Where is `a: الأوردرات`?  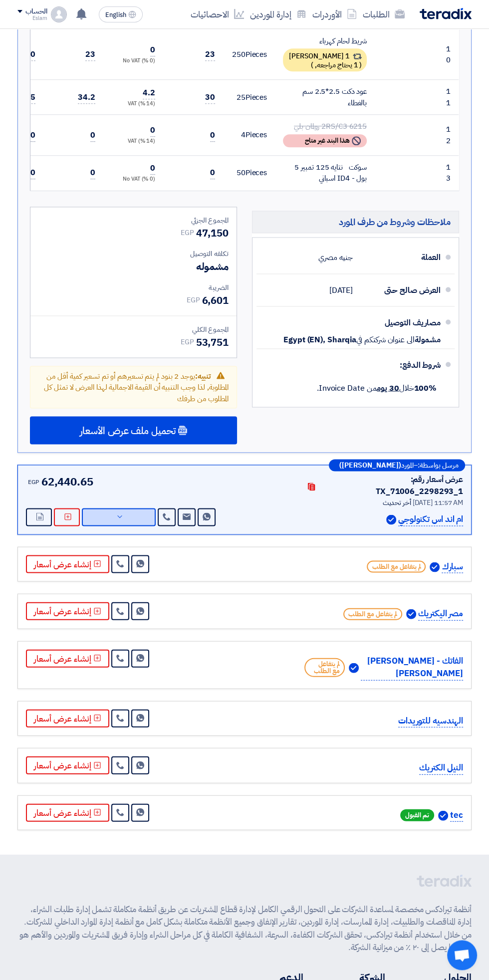 a: الأوردرات is located at coordinates (334, 14).